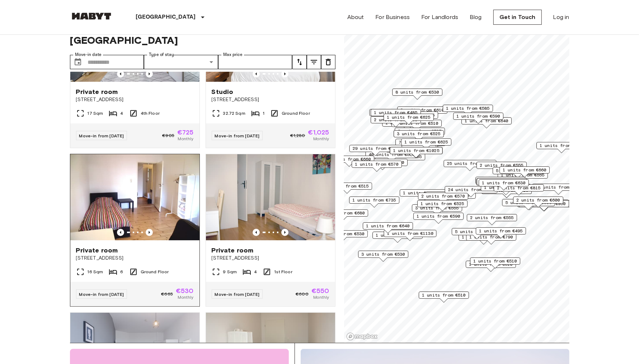 This screenshot has height=364, width=639. What do you see at coordinates (471, 190) in the screenshot?
I see `span: 24 units from €575` at bounding box center [471, 190].